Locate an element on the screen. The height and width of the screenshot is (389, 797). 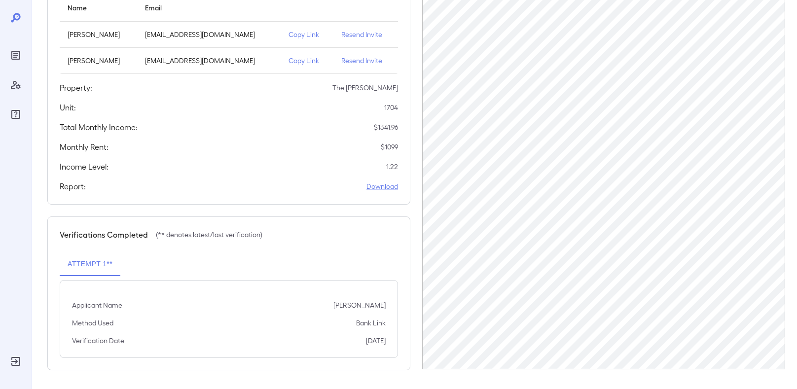
p: $ 1341.96 is located at coordinates (386, 127).